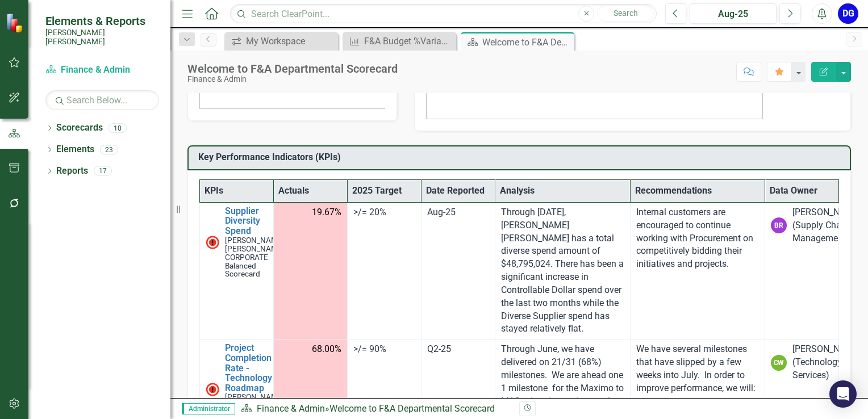 This screenshot has height=419, width=868. Describe the element at coordinates (626, 13) in the screenshot. I see `span: Search` at that location.